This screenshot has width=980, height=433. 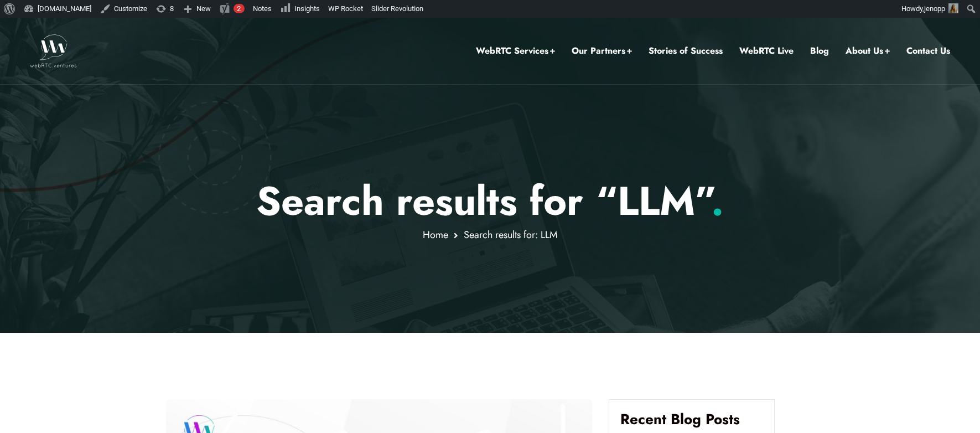 I want to click on span: Slider Revolution, so click(x=398, y=8).